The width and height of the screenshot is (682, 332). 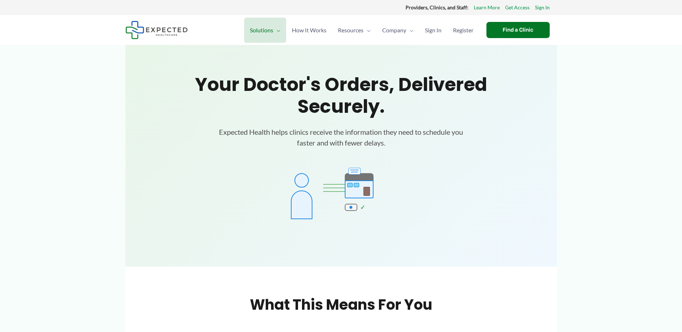 What do you see at coordinates (355, 170) in the screenshot?
I see `div: IMAGING` at bounding box center [355, 170].